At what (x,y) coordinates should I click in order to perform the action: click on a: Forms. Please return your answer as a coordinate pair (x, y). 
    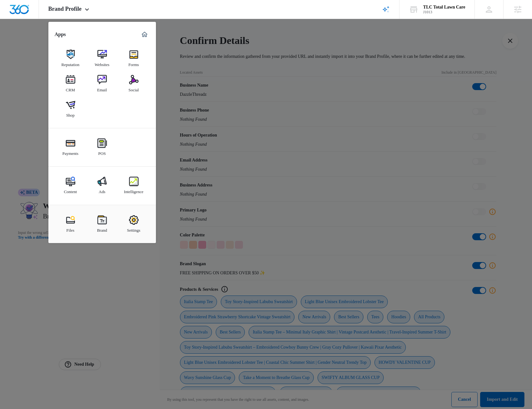
    Looking at the image, I should click on (134, 59).